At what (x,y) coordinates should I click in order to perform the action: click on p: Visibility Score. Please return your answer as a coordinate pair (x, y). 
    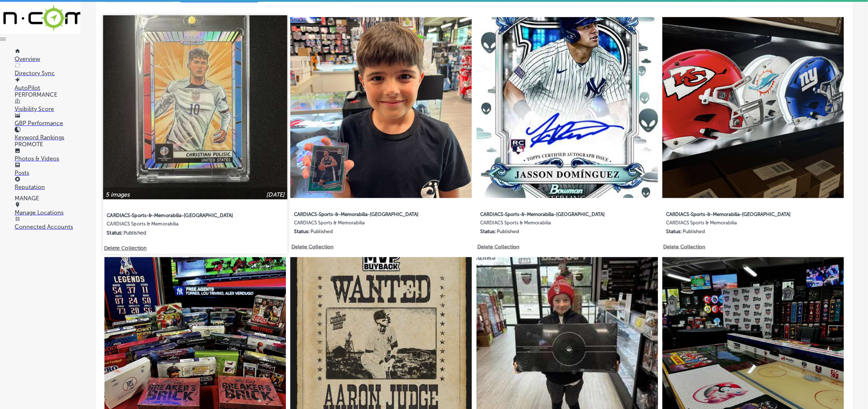
    Looking at the image, I should click on (47, 109).